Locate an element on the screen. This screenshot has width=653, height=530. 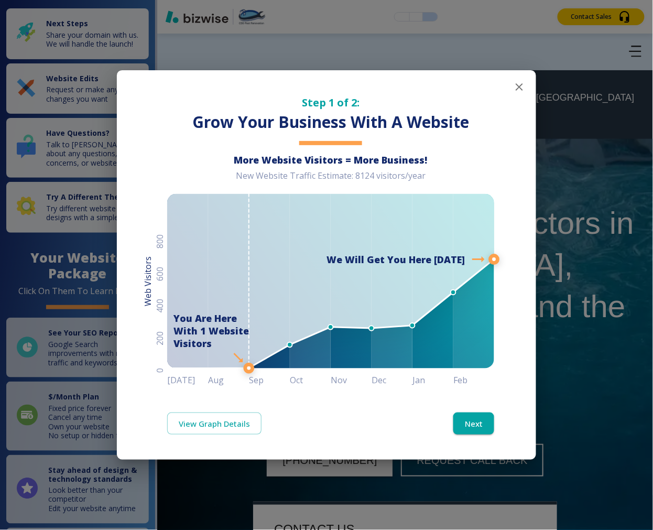
h3: Grow Your Business With A Website is located at coordinates (331, 122).